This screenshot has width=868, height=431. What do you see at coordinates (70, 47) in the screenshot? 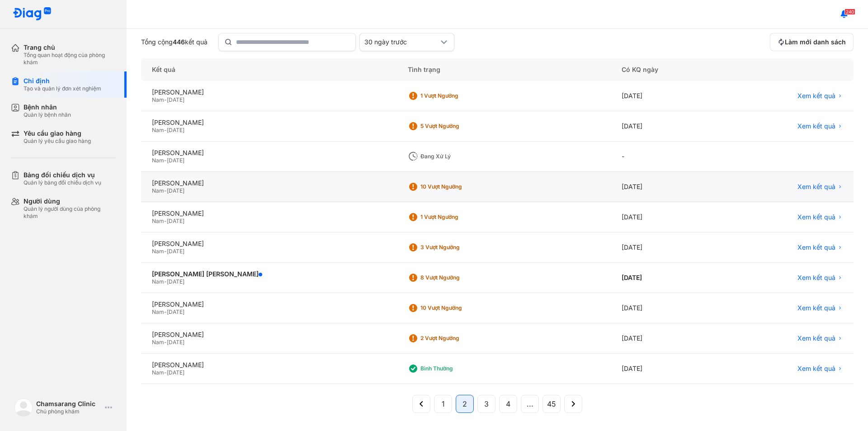
I see `div: Trang chủ` at bounding box center [70, 47].